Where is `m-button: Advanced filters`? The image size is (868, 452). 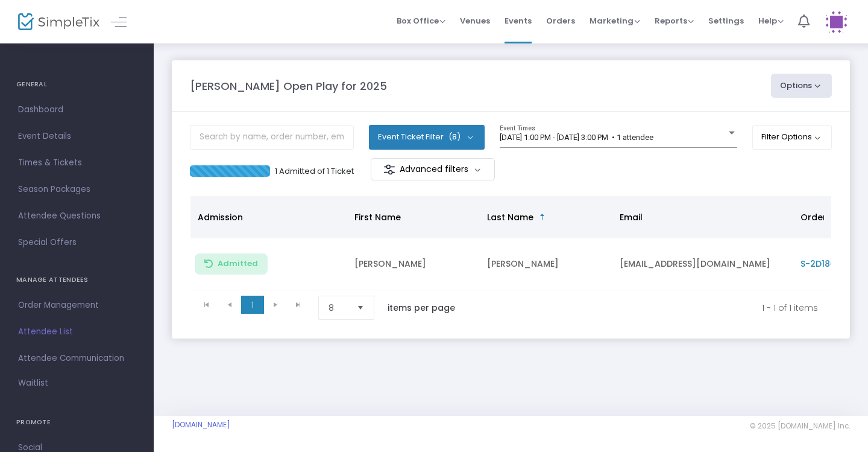
m-button: Advanced filters is located at coordinates (433, 168).